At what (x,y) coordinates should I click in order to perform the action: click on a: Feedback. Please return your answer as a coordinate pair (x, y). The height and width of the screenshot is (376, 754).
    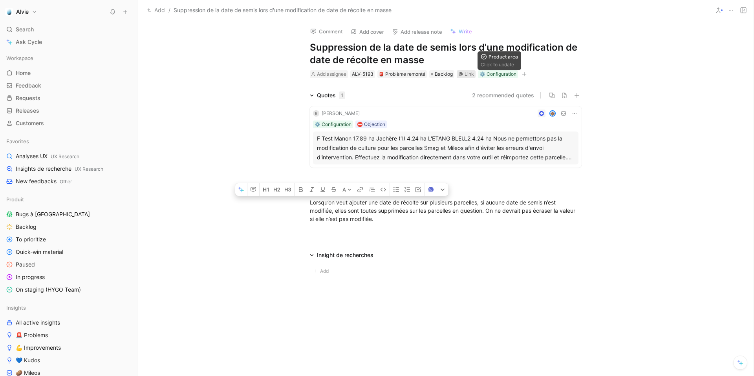
    Looking at the image, I should click on (68, 86).